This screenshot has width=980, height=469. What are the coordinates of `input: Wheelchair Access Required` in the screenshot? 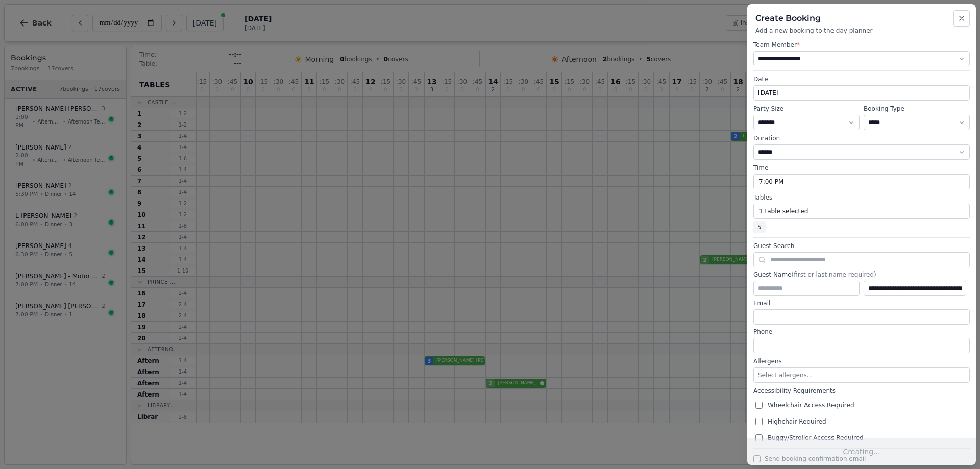 It's located at (759, 405).